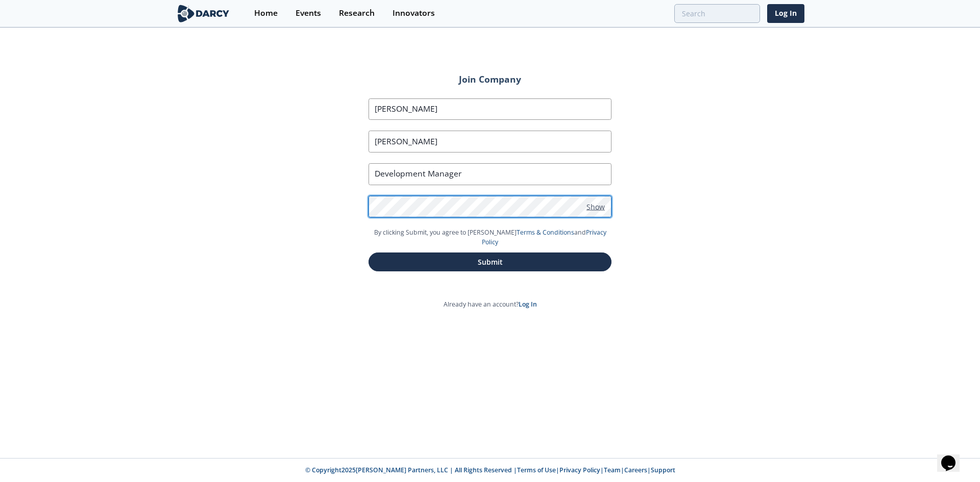 This screenshot has height=482, width=980. Describe the element at coordinates (596, 206) in the screenshot. I see `span: Show` at that location.